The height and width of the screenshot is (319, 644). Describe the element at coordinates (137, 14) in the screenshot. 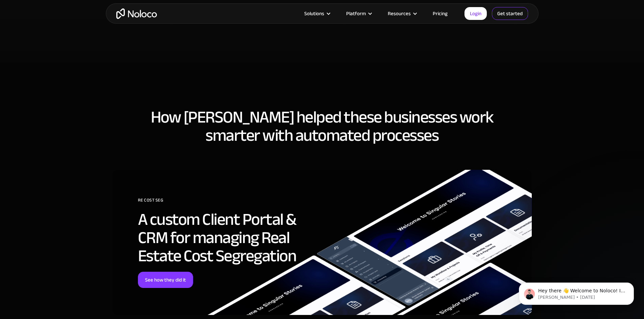

I see `a: home` at that location.